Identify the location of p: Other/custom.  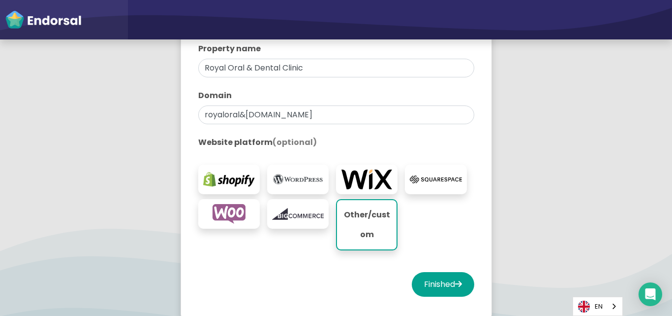
(367, 224).